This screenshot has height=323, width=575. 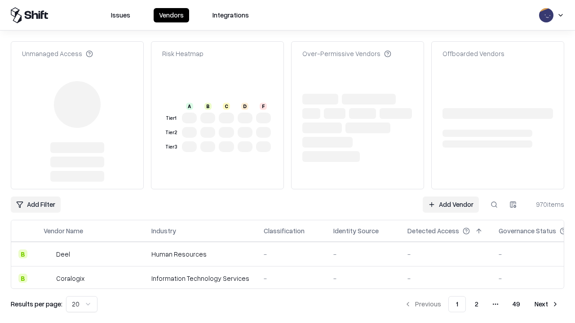 I want to click on div: Information Technology Services, so click(x=200, y=278).